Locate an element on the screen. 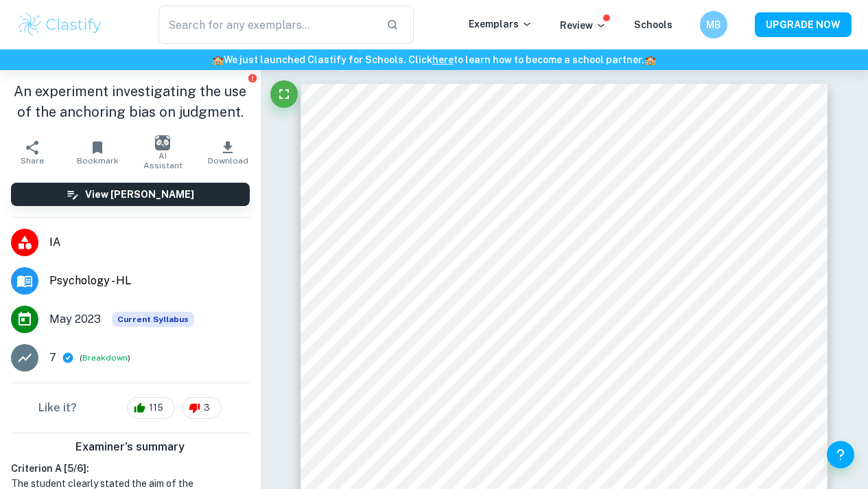  button: AI Assistant is located at coordinates (163, 153).